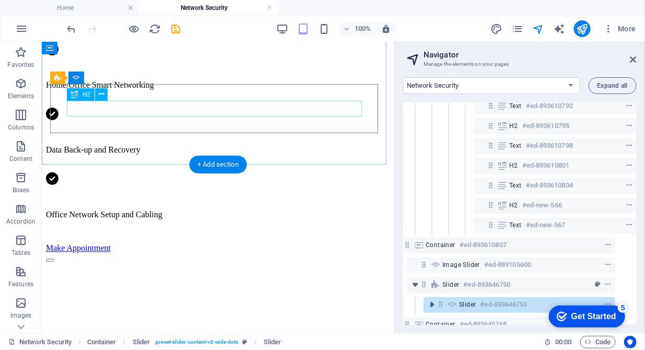 This screenshot has width=645, height=350. Describe the element at coordinates (559, 29) in the screenshot. I see `i: AI Writer` at that location.